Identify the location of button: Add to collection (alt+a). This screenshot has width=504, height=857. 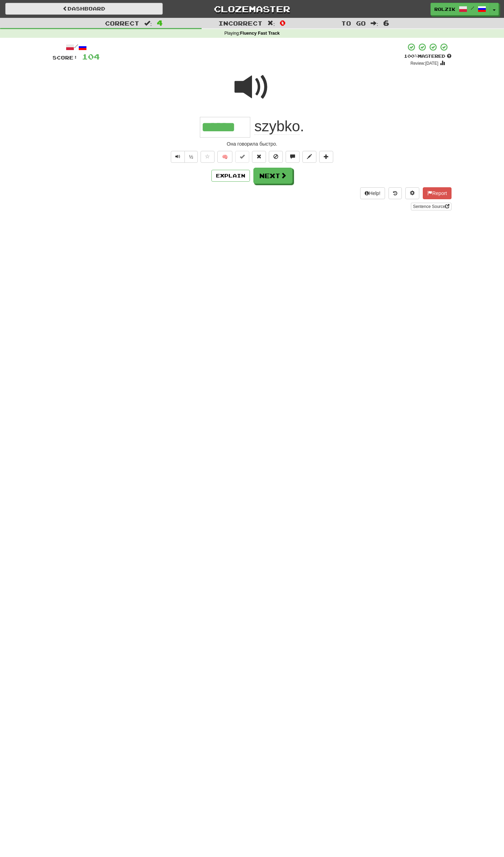
(326, 156).